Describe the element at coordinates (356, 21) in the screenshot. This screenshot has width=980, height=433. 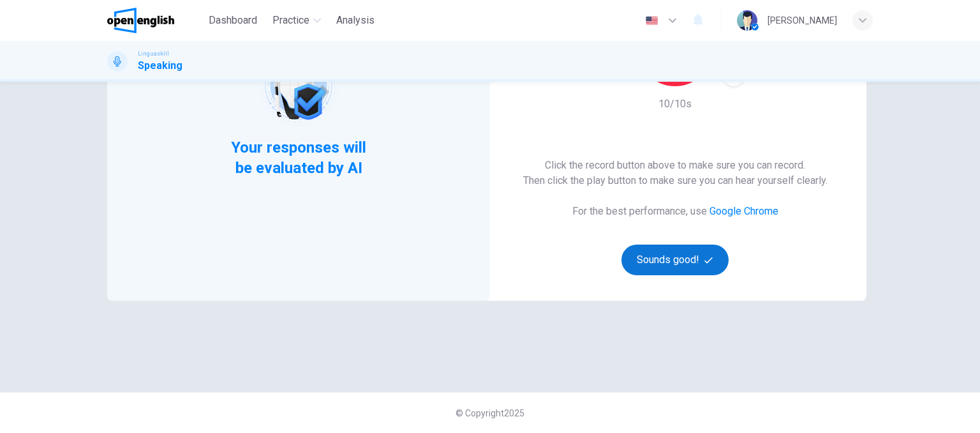
I see `a: Analysis` at that location.